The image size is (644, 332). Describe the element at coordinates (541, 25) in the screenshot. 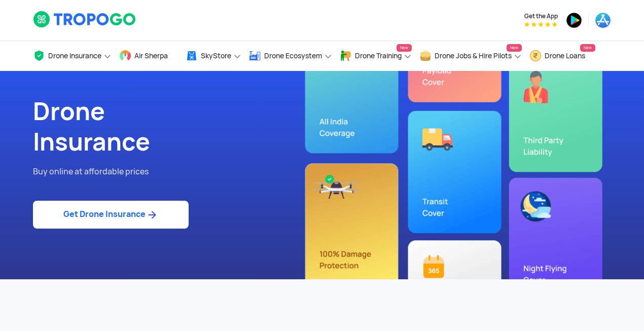

I see `img: App Raking` at that location.